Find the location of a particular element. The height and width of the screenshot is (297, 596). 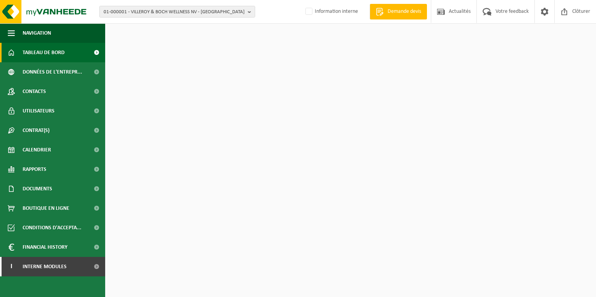

span: Boutique en ligne is located at coordinates (46, 209).